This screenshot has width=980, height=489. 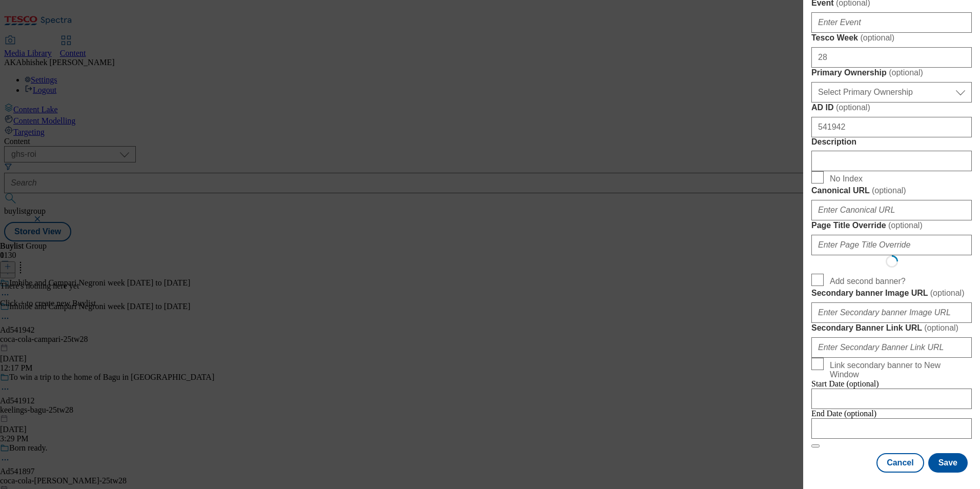 I want to click on label: Tesco Week, so click(x=891, y=38).